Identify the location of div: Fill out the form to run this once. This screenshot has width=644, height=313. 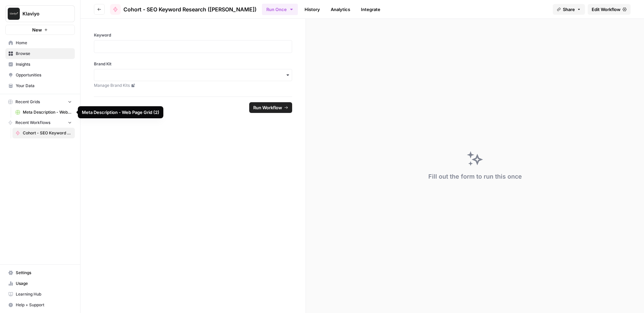
(475, 176).